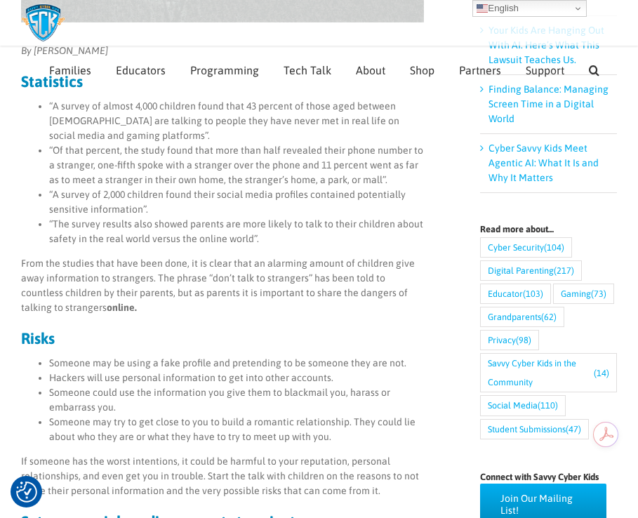 The image size is (638, 518). I want to click on span: Join Our Mailing List!, so click(544, 505).